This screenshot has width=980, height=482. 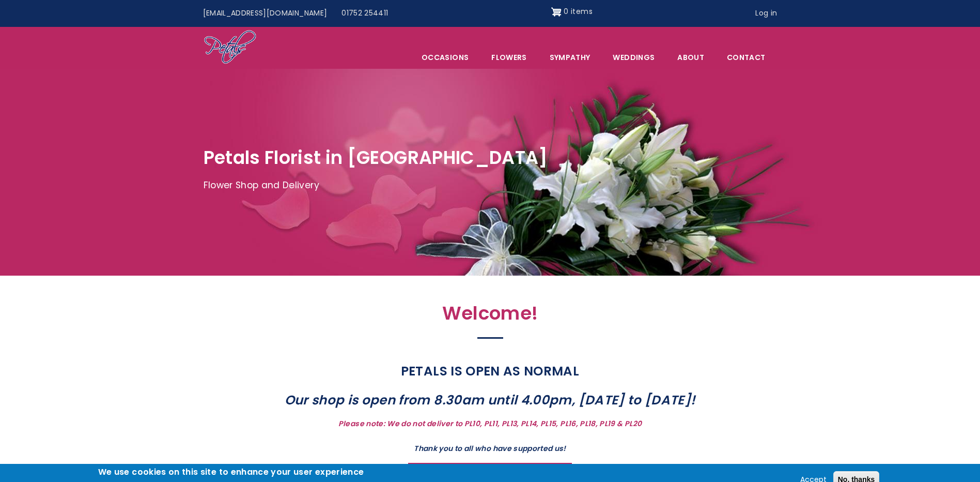 What do you see at coordinates (633, 57) in the screenshot?
I see `span: Weddings` at bounding box center [633, 57].